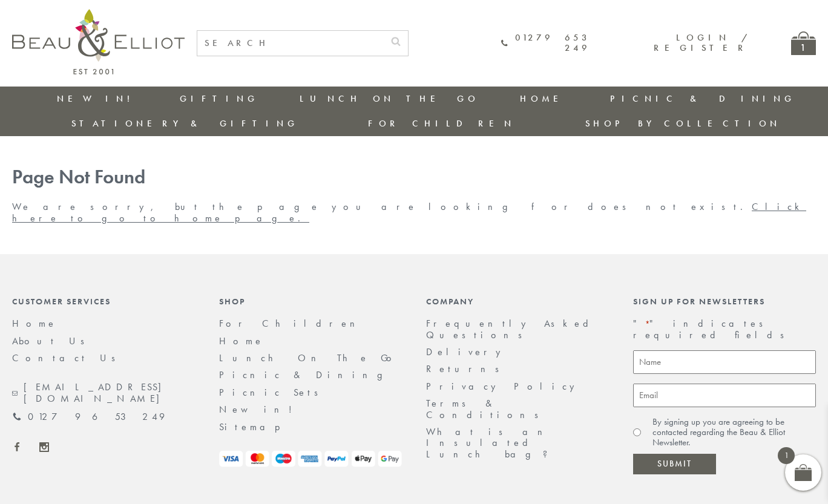 The image size is (828, 504). Describe the element at coordinates (414, 177) in the screenshot. I see `h1: Page Not Found` at that location.